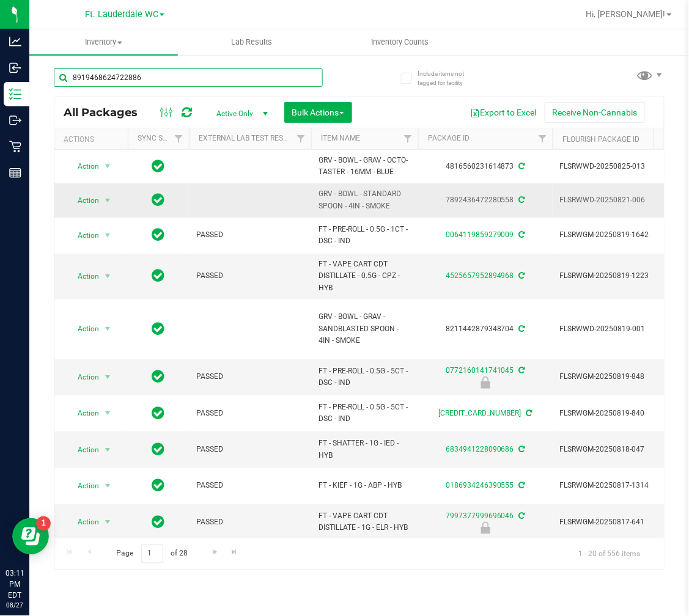 This screenshot has width=689, height=616. Describe the element at coordinates (7, 6) in the screenshot. I see `span: 1` at that location.